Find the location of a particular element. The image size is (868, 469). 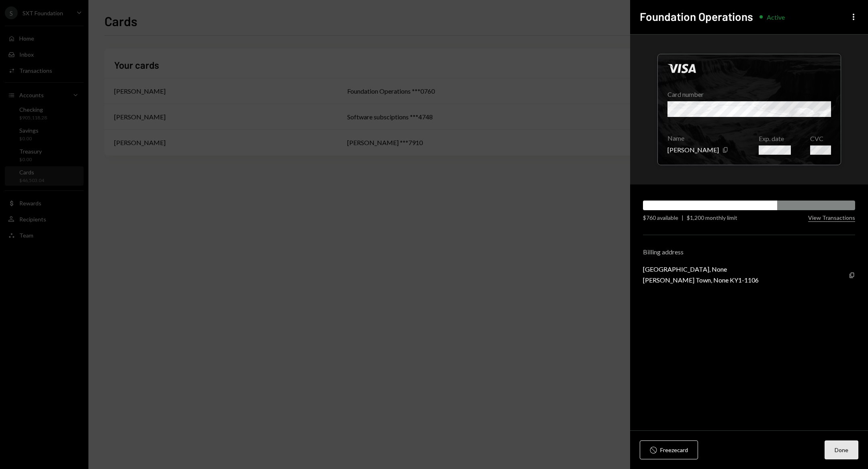

button: Freezecard is located at coordinates (669, 450).